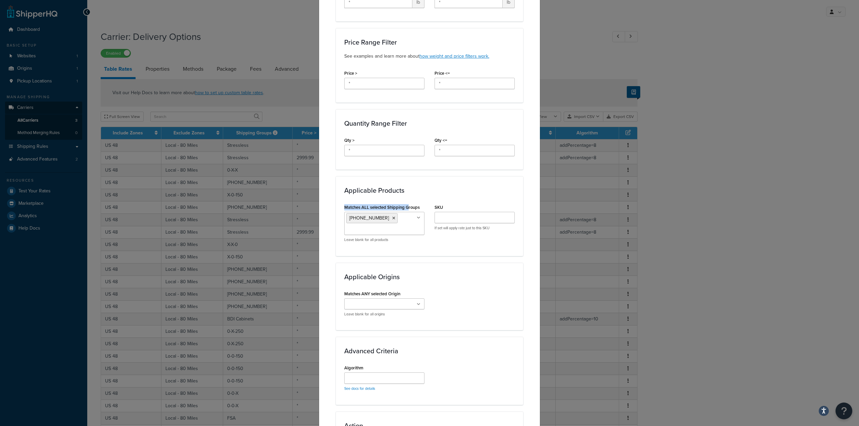 The width and height of the screenshot is (859, 426). What do you see at coordinates (354, 368) in the screenshot?
I see `label: Algorithm` at bounding box center [354, 368].